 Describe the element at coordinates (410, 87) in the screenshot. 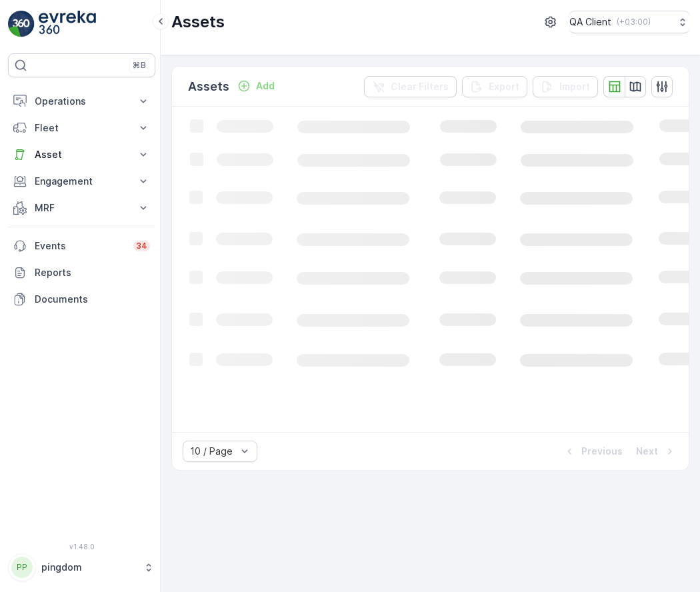

I see `button: Clear Filters` at that location.